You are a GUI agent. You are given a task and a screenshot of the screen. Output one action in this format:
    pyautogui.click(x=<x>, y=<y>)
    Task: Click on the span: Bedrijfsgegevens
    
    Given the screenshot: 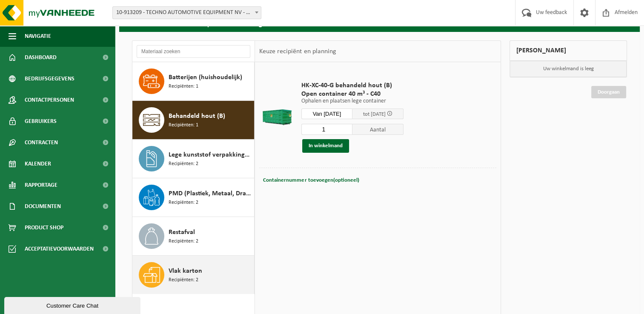 What is the action you would take?
    pyautogui.click(x=49, y=79)
    